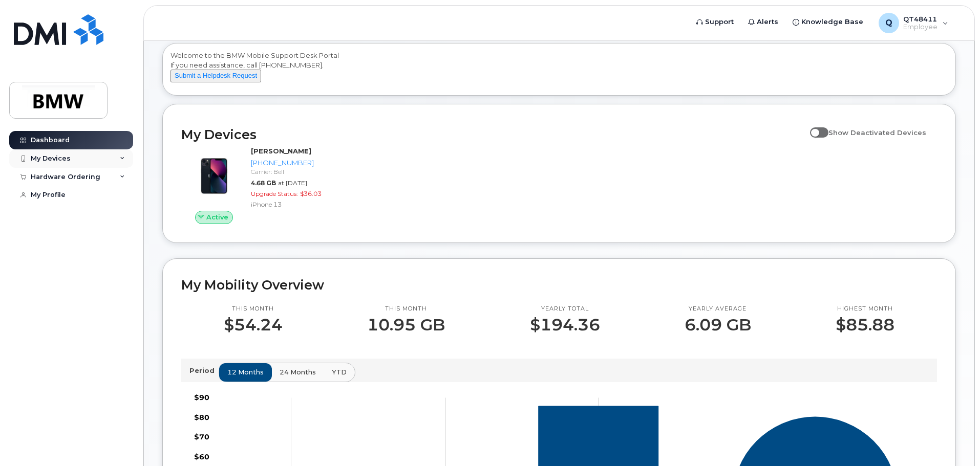 The height and width of the screenshot is (466, 980). I want to click on span: $36.03, so click(311, 194).